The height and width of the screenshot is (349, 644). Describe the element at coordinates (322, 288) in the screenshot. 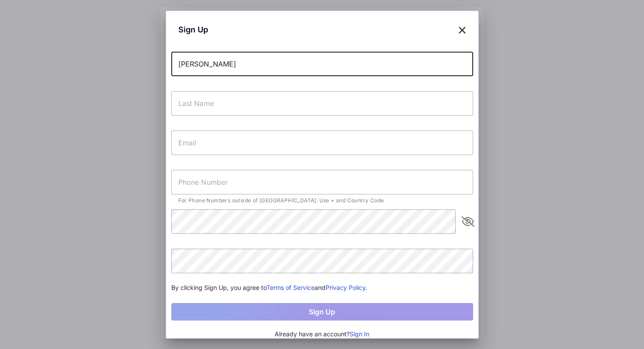

I see `div: By clicking Sign Up, you agree to and .` at that location.